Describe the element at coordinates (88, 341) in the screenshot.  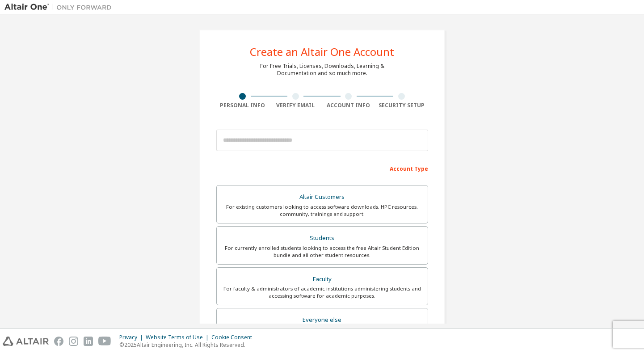
I see `img: linkedin.svg` at that location.